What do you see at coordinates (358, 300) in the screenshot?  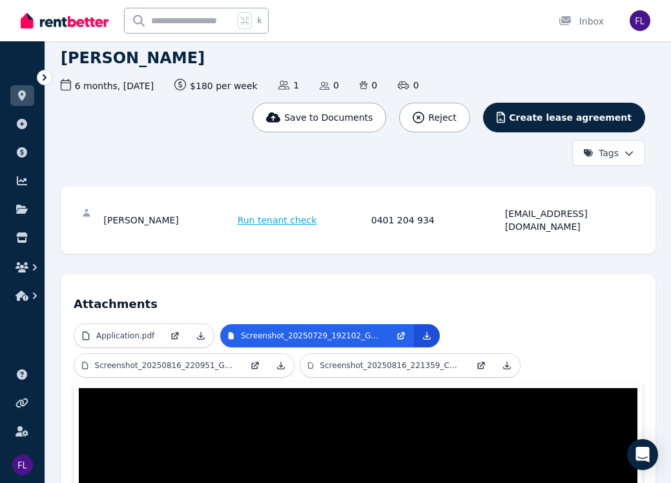 I see `h4: Attachments` at bounding box center [358, 300].